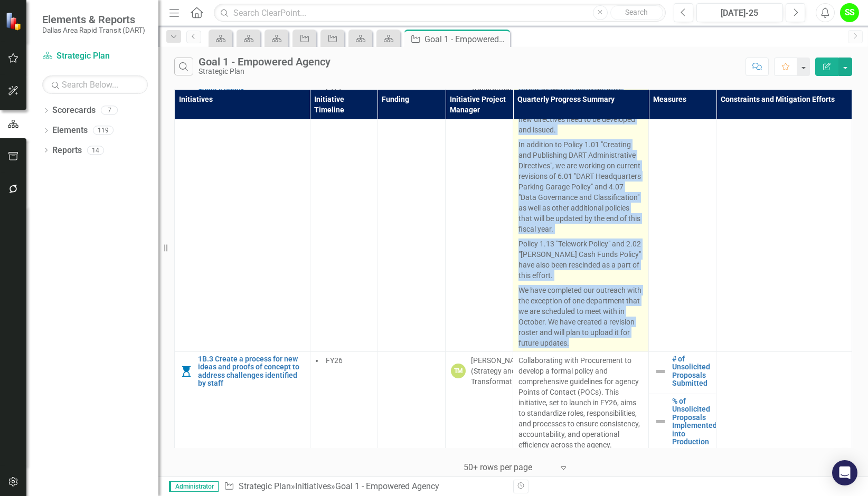 The width and height of the screenshot is (868, 496). I want to click on p: In addition to Policy 1.01 "Creating and Publishing DART Administrative Directives", we are worki..., so click(581, 187).